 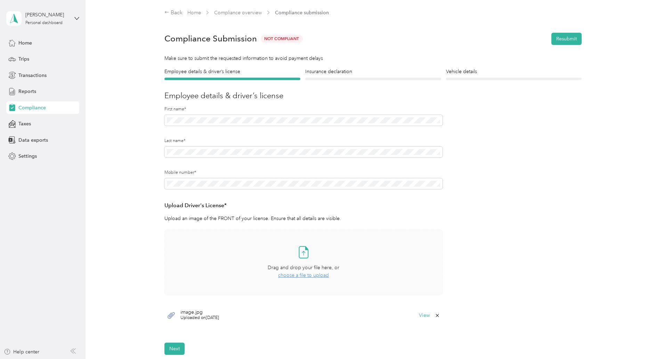 I want to click on span: choose a file to upload, so click(x=304, y=275).